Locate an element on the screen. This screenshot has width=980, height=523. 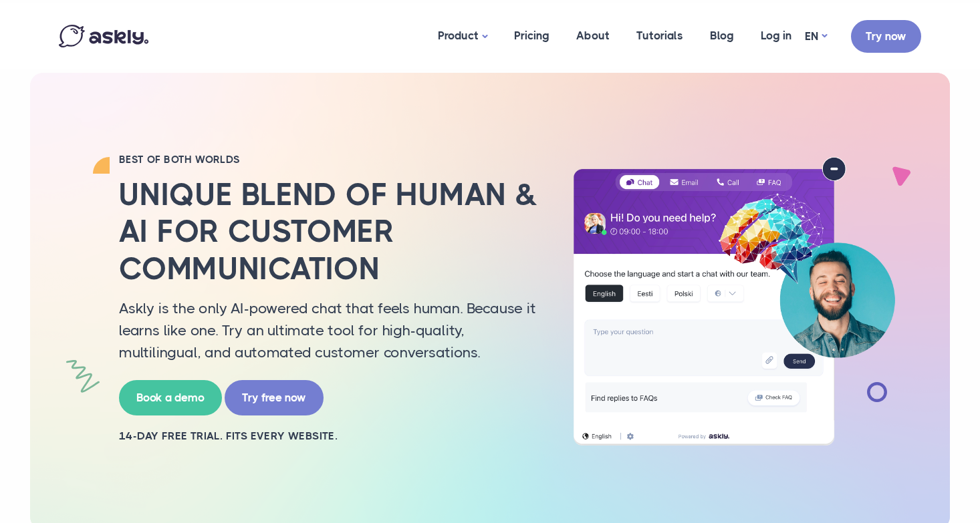
a: Tutorials is located at coordinates (660, 36).